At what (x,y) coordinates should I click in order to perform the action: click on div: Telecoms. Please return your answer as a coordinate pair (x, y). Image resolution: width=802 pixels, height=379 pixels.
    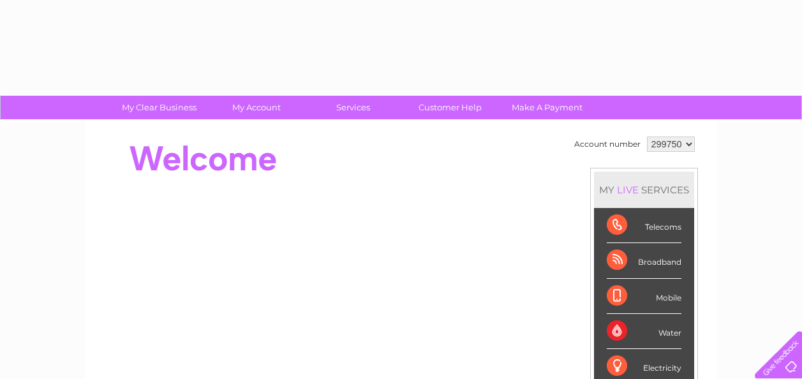
    Looking at the image, I should click on (644, 225).